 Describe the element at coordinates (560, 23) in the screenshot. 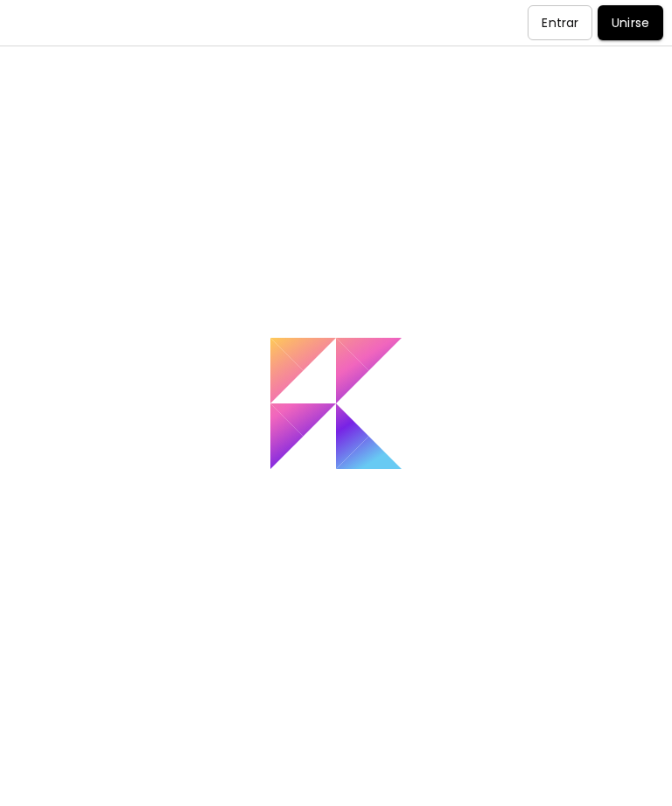

I see `p: Entrar` at that location.